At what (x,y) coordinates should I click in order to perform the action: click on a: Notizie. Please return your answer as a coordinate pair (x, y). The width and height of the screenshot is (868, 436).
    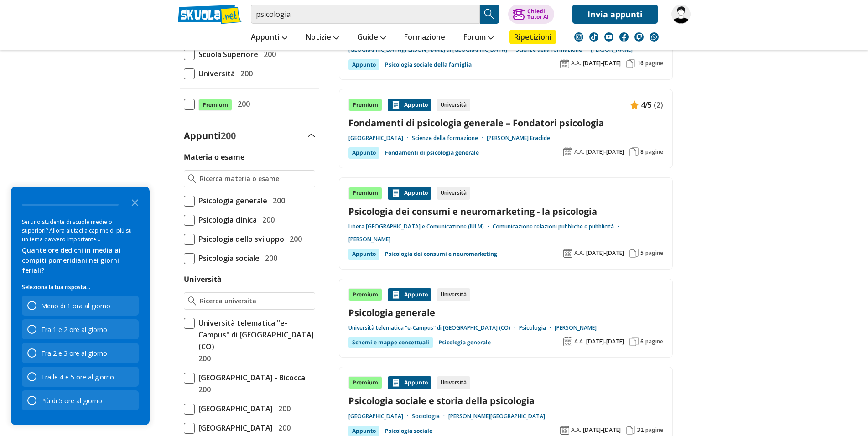
    Looking at the image, I should click on (322, 38).